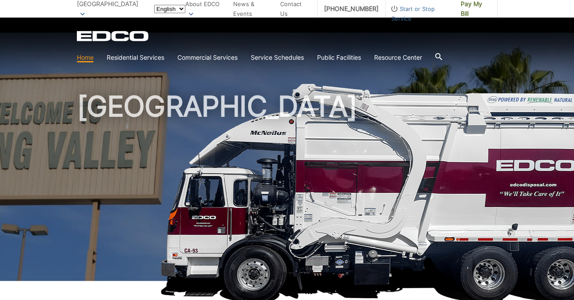  I want to click on a: EDCD logo. Return to the homepage., so click(113, 36).